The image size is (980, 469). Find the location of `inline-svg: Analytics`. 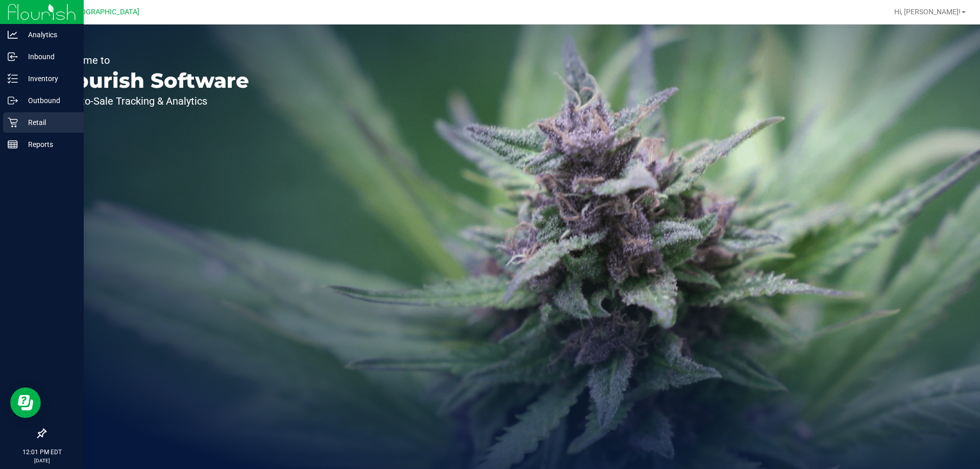

inline-svg: Analytics is located at coordinates (13, 34).